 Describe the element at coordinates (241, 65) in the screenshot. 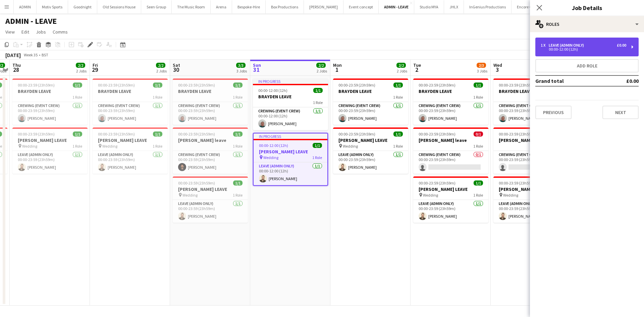

I see `span: 3/3` at that location.